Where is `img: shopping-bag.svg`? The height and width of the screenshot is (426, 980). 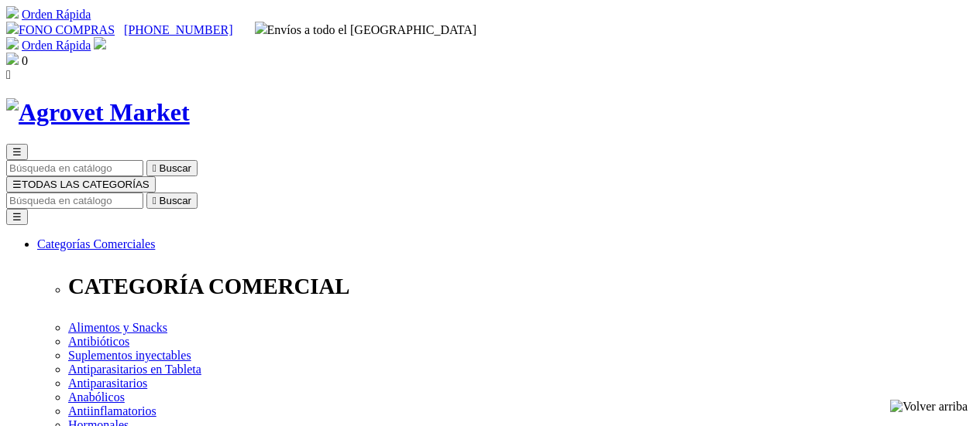 img: shopping-bag.svg is located at coordinates (12, 59).